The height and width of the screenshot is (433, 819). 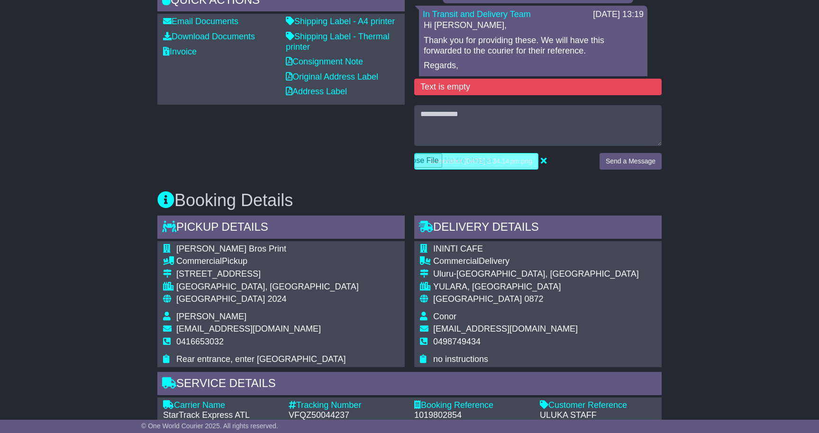 I want to click on div: Service Details, so click(x=410, y=385).